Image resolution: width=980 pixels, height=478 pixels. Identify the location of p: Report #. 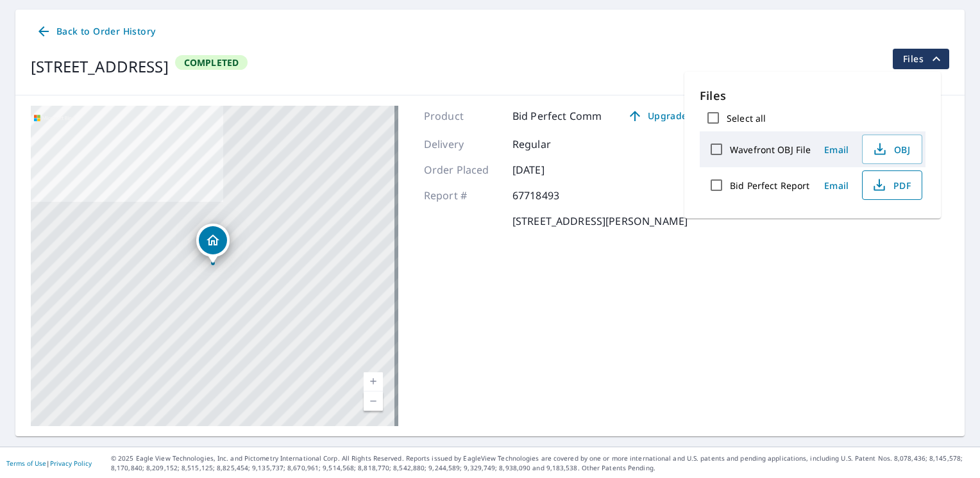
(463, 195).